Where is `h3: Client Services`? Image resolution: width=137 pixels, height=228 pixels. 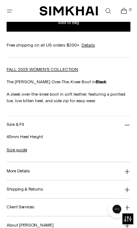 h3: Client Services is located at coordinates (20, 207).